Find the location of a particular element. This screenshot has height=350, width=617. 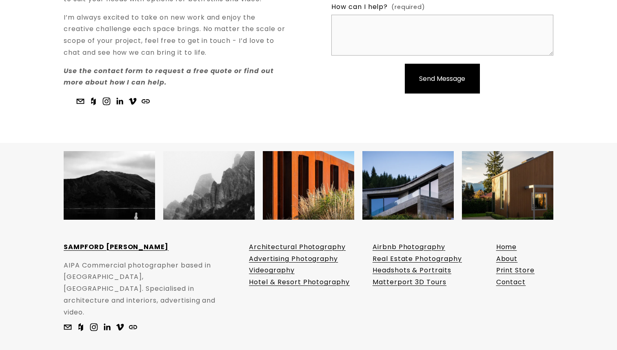

a: Contact is located at coordinates (511, 282).